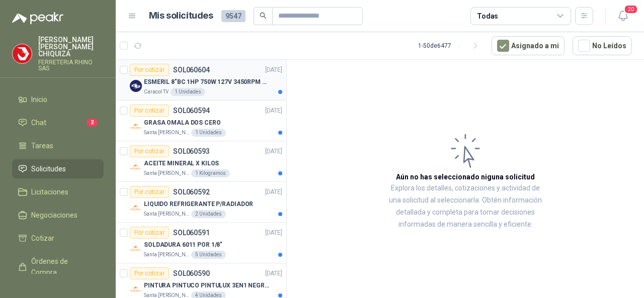  I want to click on p: ACEITE MINERAL X KILOS, so click(181, 163).